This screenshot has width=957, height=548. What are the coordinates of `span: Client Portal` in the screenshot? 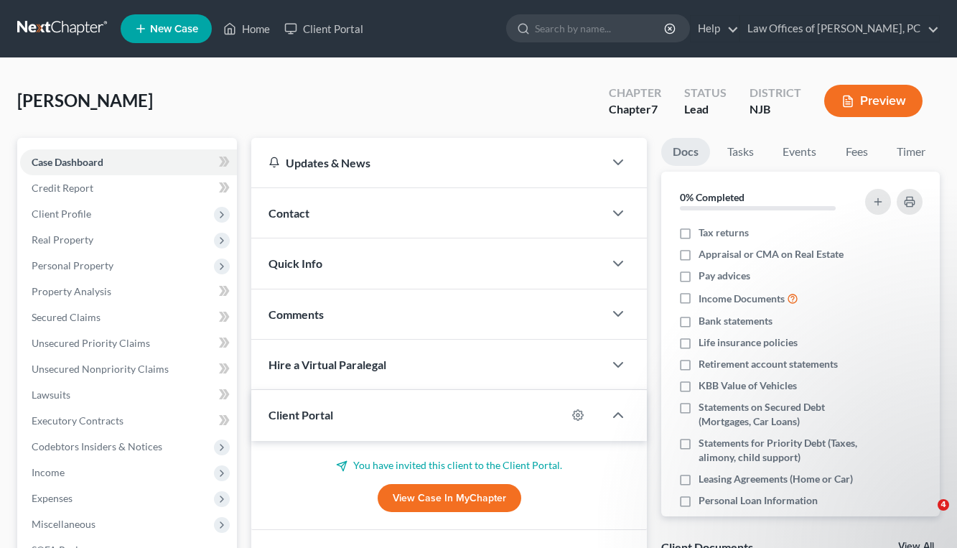 It's located at (301, 414).